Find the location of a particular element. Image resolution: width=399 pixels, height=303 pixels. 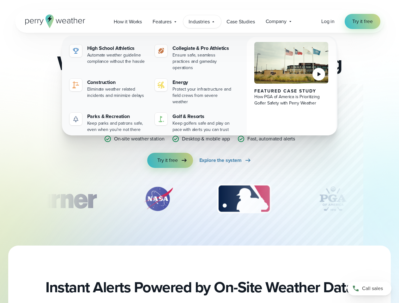

div: Protect your infrastructure and field crews from severe weather is located at coordinates (202, 96).